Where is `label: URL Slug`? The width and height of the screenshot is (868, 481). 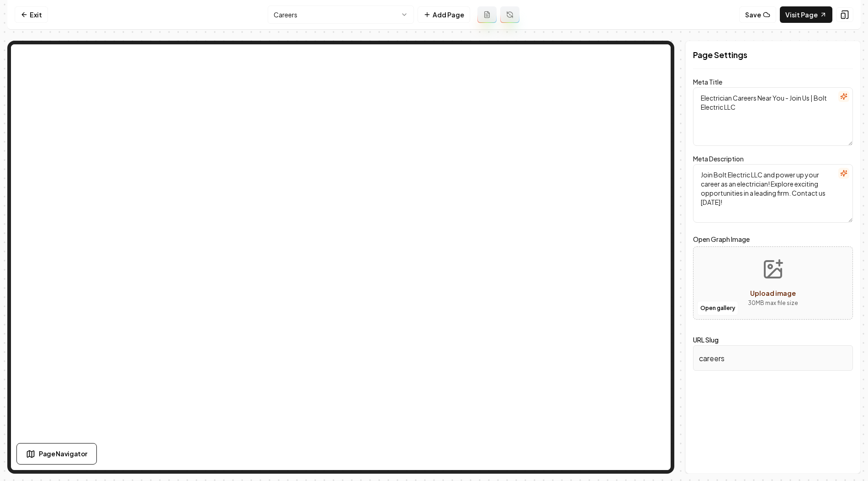
label: URL Slug is located at coordinates (706, 340).